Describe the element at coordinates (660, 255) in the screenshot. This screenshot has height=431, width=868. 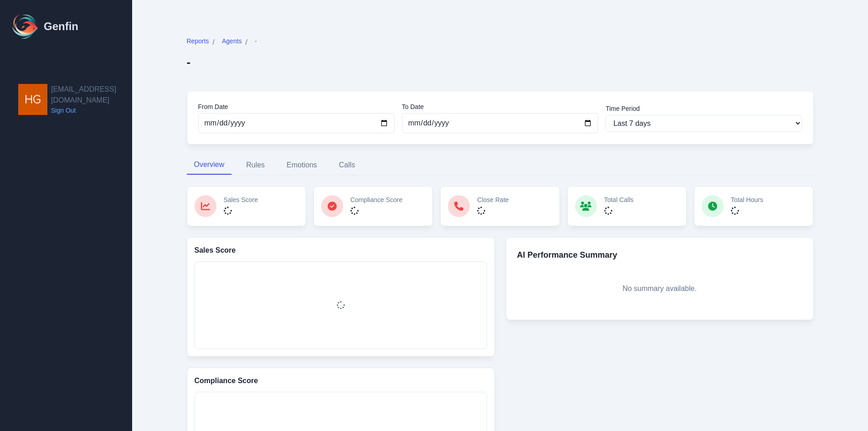
I see `h3: AI Performance Summary` at that location.